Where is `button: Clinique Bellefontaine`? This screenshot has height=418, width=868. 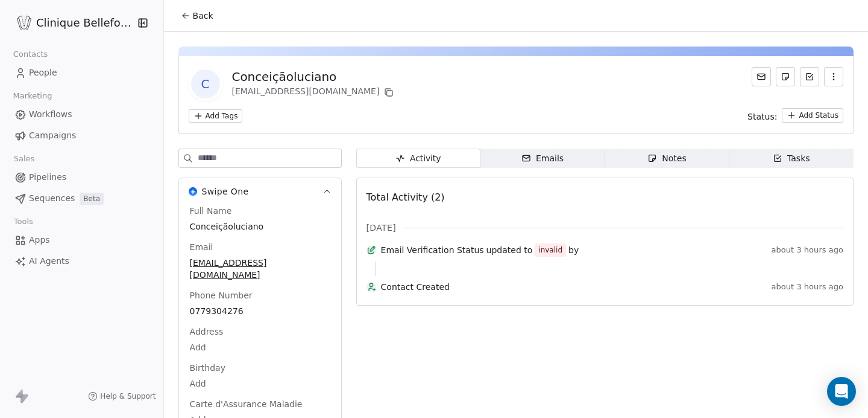 button: Clinique Bellefontaine is located at coordinates (72, 23).